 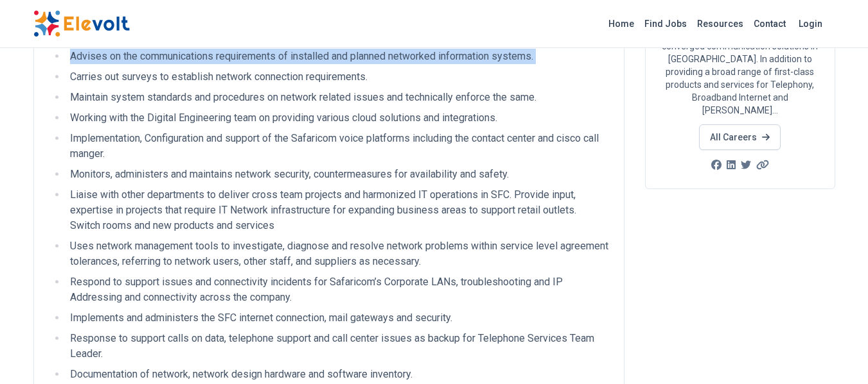 What do you see at coordinates (770, 24) in the screenshot?
I see `a: Contact` at bounding box center [770, 24].